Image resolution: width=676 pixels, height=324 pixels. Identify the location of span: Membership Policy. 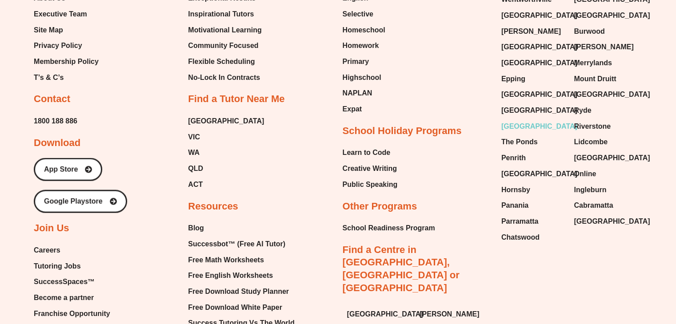
(66, 62).